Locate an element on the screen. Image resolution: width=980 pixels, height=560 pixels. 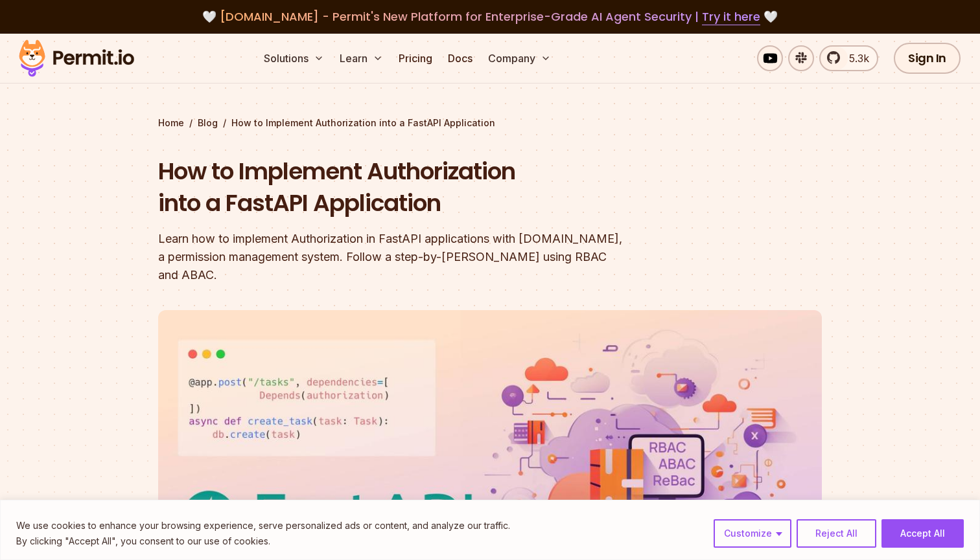
a: Pricing is located at coordinates (416, 58).